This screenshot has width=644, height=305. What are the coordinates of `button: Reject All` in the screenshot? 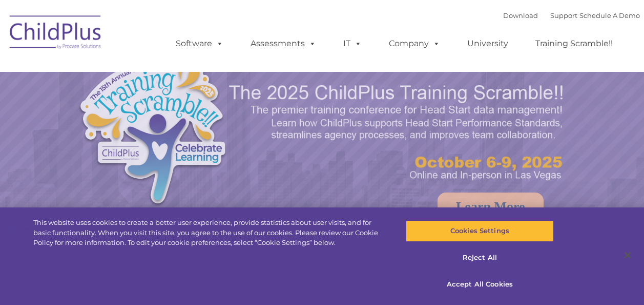 It's located at (480, 258).